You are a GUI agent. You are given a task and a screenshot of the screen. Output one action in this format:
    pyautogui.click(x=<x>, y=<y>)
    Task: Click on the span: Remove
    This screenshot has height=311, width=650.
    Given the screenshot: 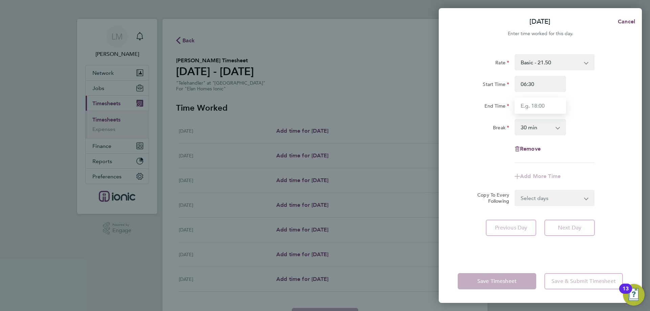 What is the action you would take?
    pyautogui.click(x=530, y=149)
    